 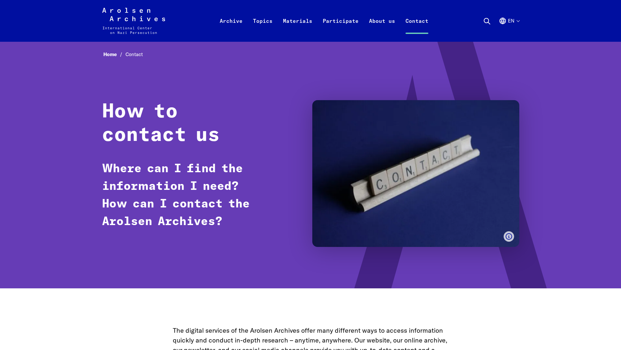 What do you see at coordinates (297, 29) in the screenshot?
I see `a: Materials` at bounding box center [297, 29].